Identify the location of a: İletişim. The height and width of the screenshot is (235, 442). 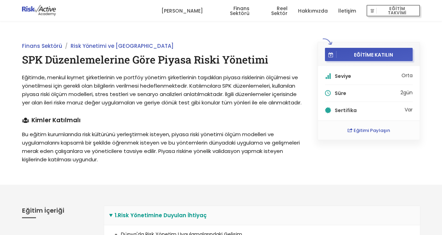
(347, 11).